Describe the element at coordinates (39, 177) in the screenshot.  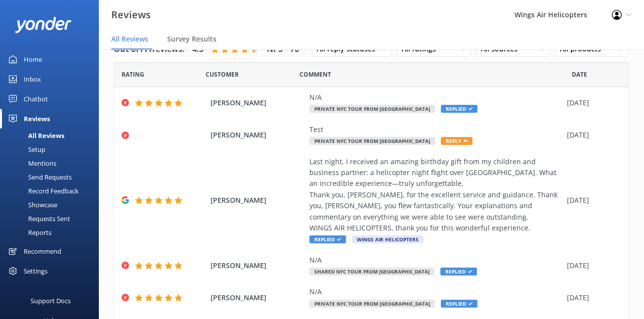
I see `div: Send Requests` at that location.